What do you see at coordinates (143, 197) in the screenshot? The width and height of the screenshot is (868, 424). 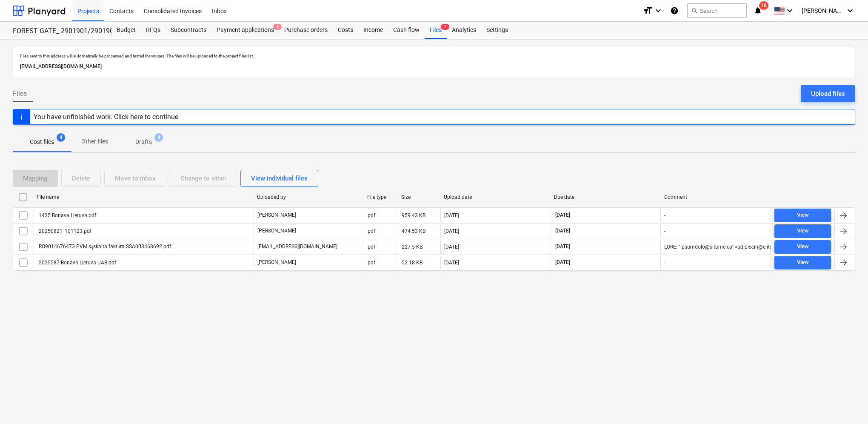 I see `div: File name` at bounding box center [143, 197].